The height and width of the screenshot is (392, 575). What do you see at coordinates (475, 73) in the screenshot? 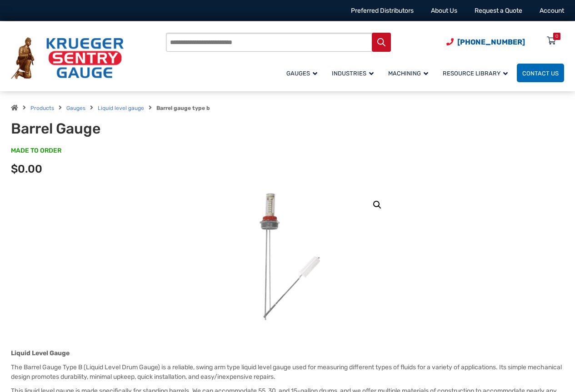
I see `span: Resource Library` at bounding box center [475, 73].